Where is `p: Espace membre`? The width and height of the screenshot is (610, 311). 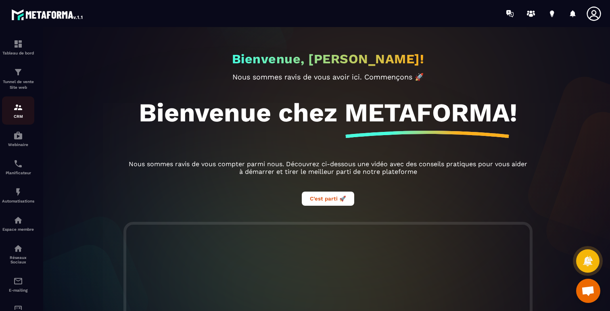 p: Espace membre is located at coordinates (18, 229).